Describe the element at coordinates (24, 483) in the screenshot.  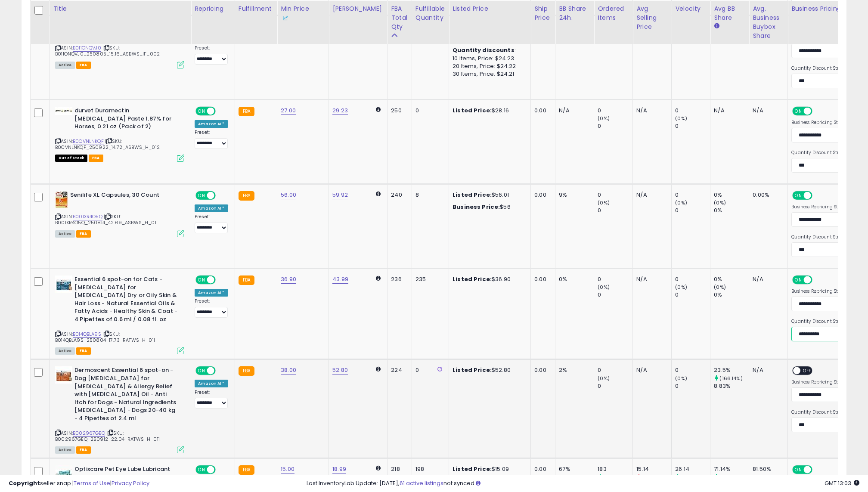
I see `strong: Copyright` at that location.